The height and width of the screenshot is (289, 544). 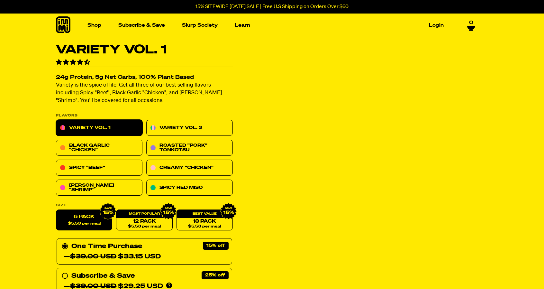 I want to click on a: Variety Vol. 2, so click(x=189, y=128).